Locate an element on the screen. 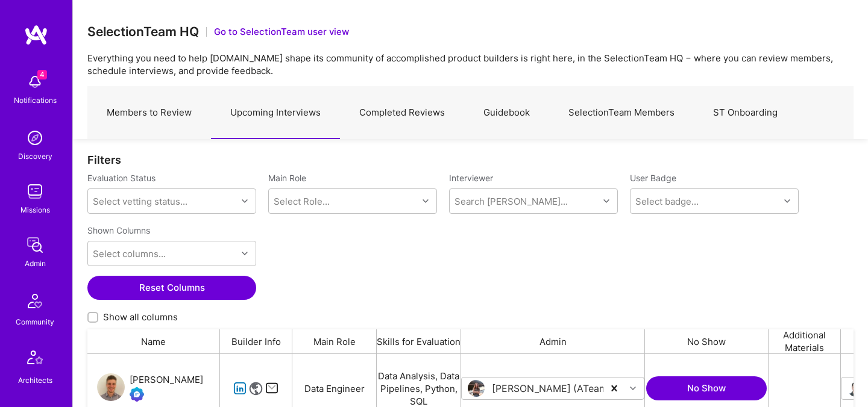 This screenshot has height=407, width=868. div: Additional Materials is located at coordinates (805, 342).